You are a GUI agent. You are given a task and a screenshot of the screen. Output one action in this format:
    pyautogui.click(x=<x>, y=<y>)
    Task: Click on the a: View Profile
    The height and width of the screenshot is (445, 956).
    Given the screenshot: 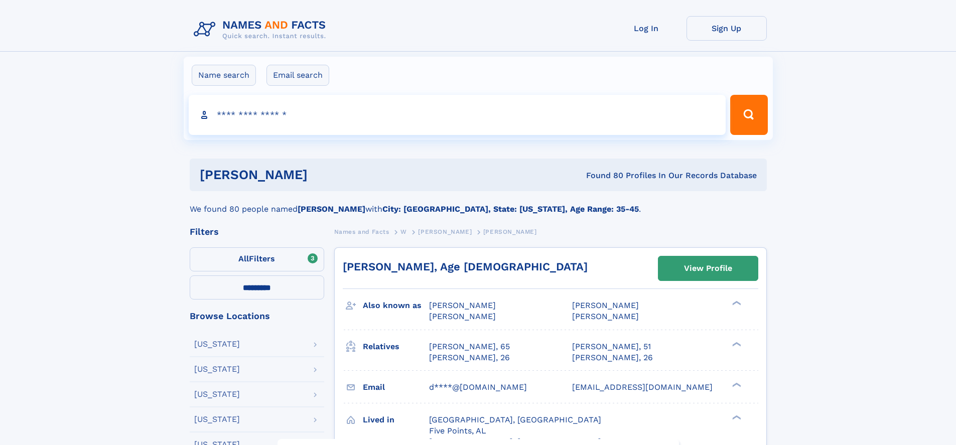 What is the action you would take?
    pyautogui.click(x=708, y=269)
    